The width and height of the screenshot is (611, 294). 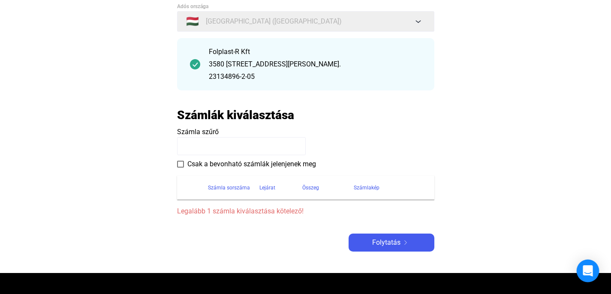 I want to click on span: Adós országa, so click(x=193, y=6).